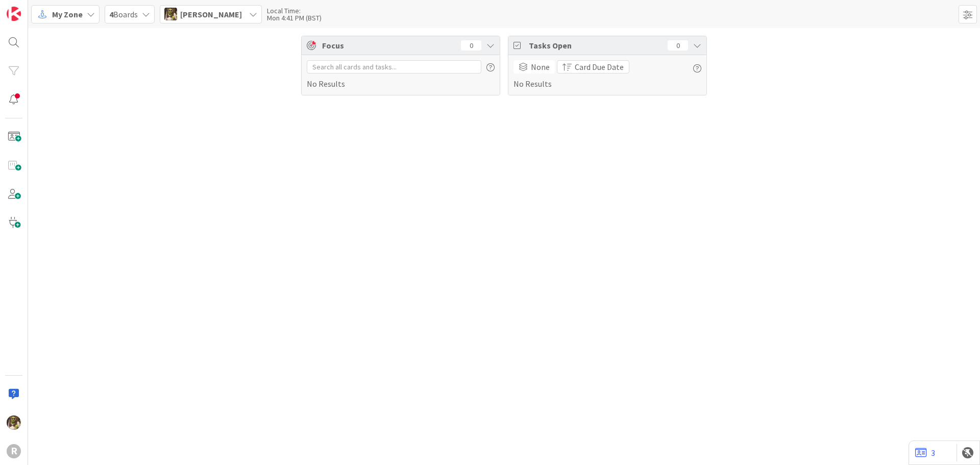  I want to click on span: None, so click(540, 67).